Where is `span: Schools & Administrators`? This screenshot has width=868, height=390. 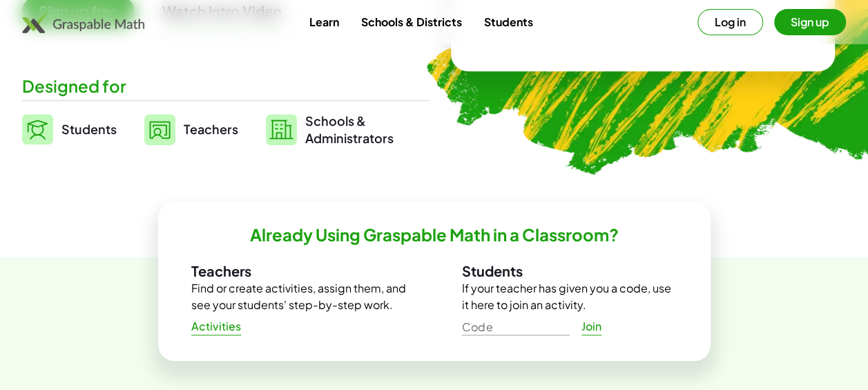 span: Schools & Administrators is located at coordinates (350, 129).